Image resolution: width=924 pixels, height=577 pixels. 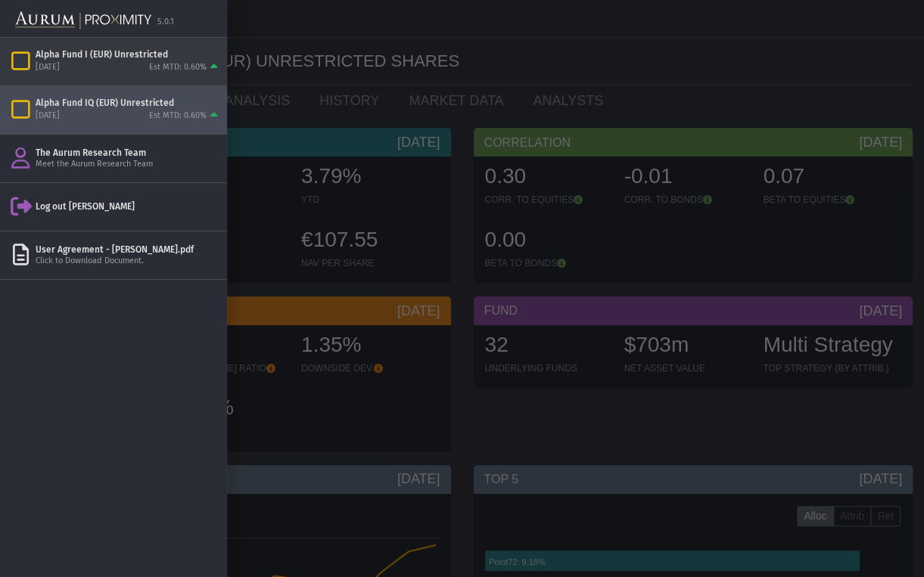 I want to click on div: Alpha Fund IQ (EUR) Unrestricted, so click(x=128, y=103).